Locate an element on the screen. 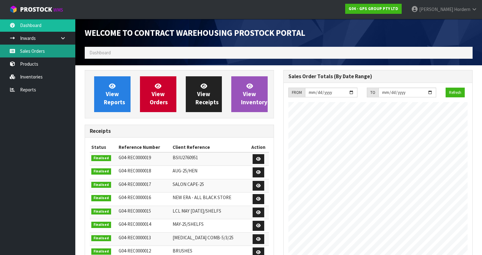 The image size is (482, 255). a: ViewReports is located at coordinates (112, 94).